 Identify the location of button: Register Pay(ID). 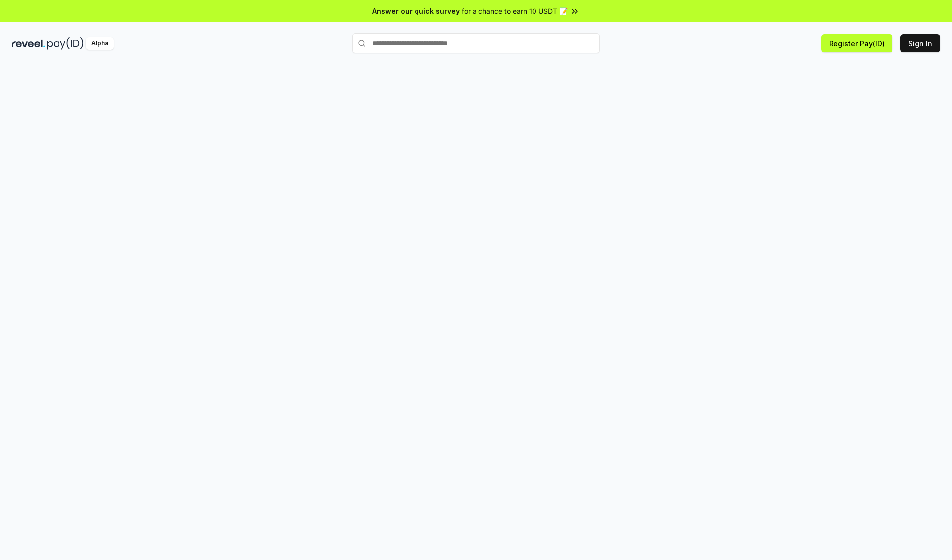
(857, 43).